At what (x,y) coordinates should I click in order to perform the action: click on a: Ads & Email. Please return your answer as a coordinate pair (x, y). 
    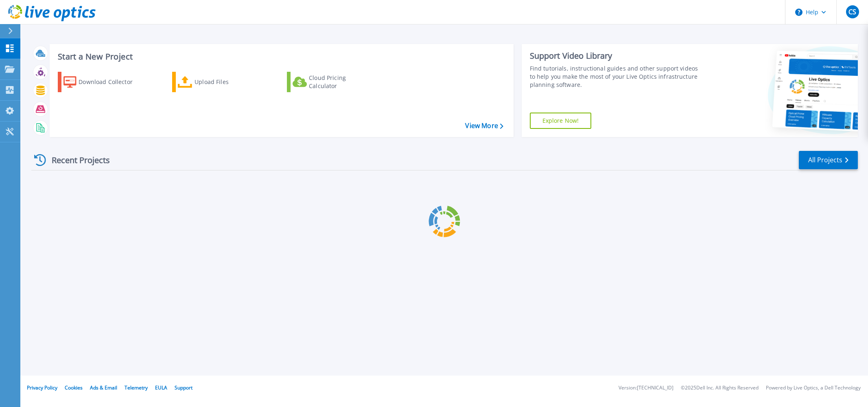
    Looking at the image, I should click on (103, 387).